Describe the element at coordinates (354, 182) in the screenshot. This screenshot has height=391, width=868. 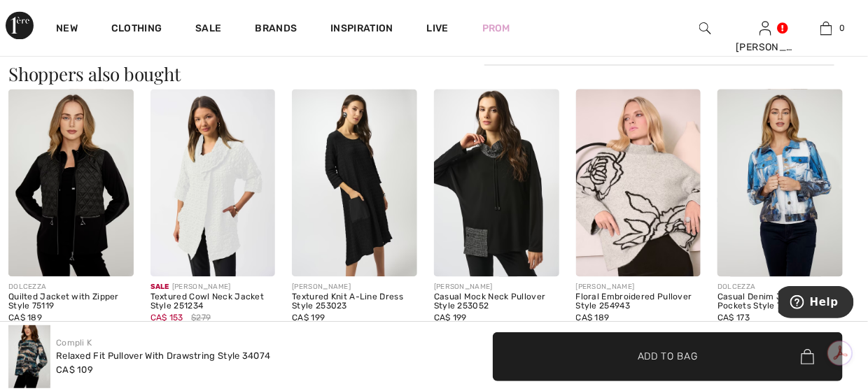
I see `a: Textured Knit A-Line Dress Style 253023` at that location.